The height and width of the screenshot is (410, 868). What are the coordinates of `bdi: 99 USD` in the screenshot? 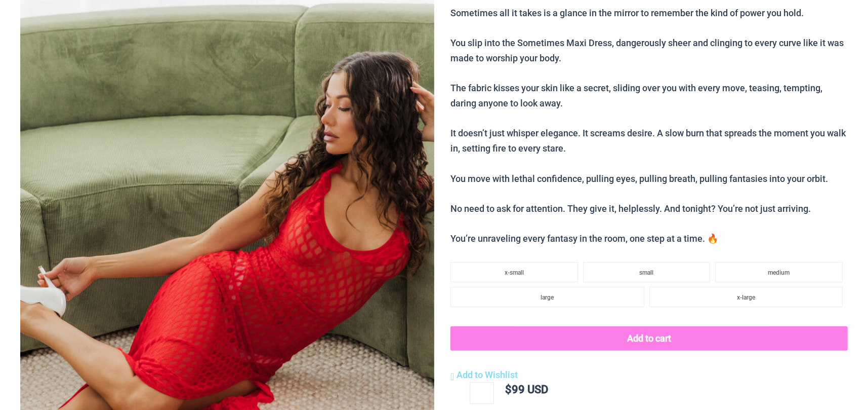 It's located at (527, 389).